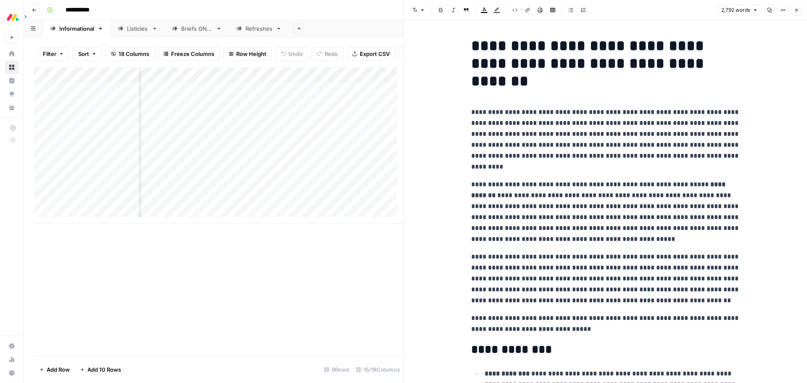 The image size is (807, 383). What do you see at coordinates (197, 29) in the screenshot?
I see `div: Briefs ONLY` at bounding box center [197, 29].